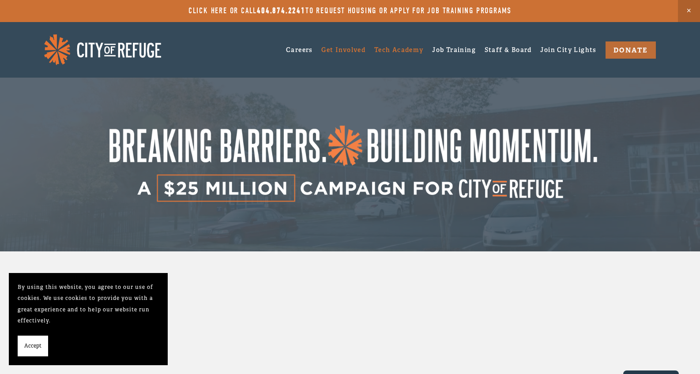 Image resolution: width=700 pixels, height=374 pixels. Describe the element at coordinates (33, 346) in the screenshot. I see `span: Accept` at that location.